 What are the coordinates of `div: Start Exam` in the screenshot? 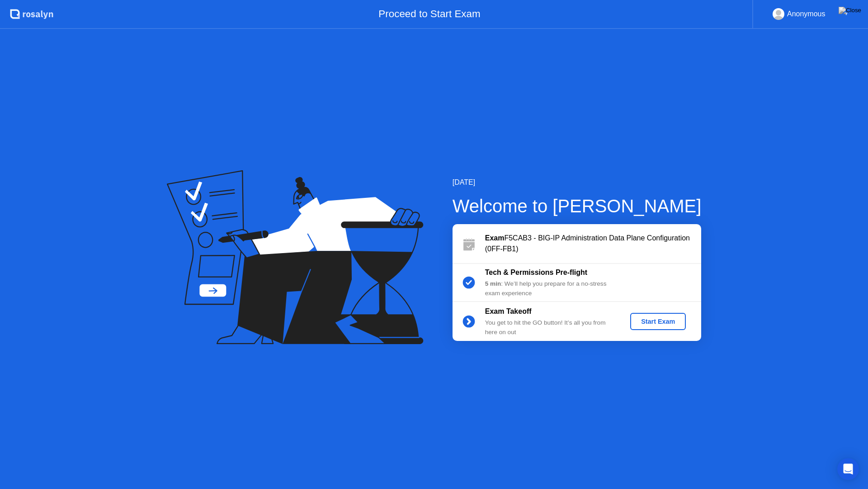 It's located at (658, 321).